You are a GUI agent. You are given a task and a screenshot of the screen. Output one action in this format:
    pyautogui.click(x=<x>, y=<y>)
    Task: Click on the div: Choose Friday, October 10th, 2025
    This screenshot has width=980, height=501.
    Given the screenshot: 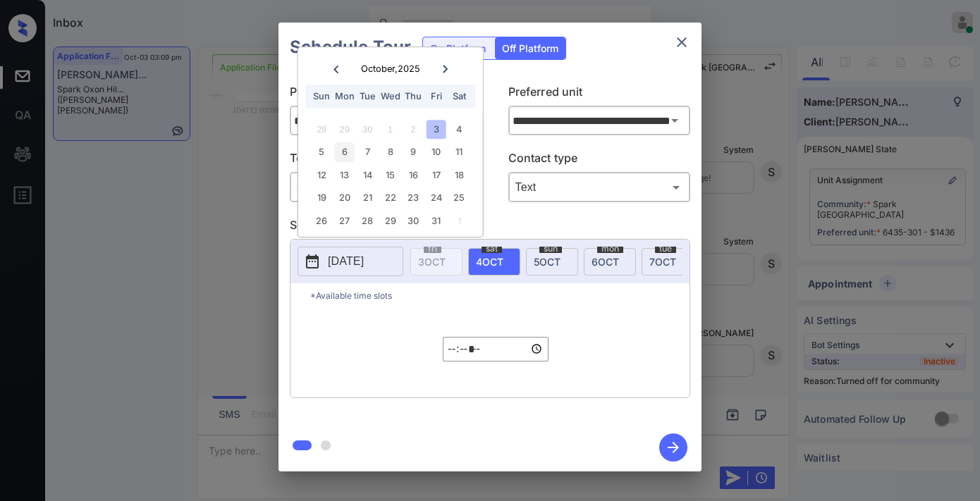 What is the action you would take?
    pyautogui.click(x=436, y=152)
    